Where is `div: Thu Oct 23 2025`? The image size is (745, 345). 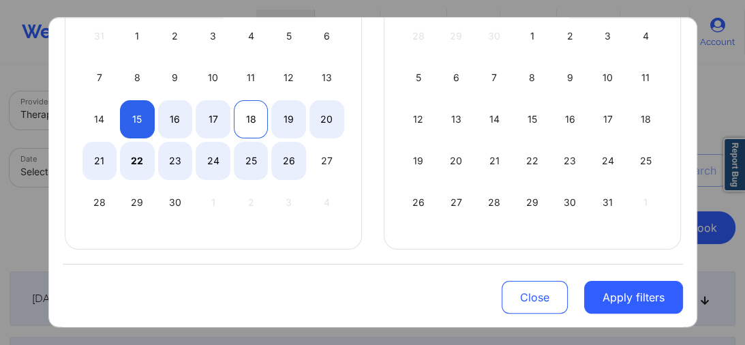
div: Thu Oct 23 2025 is located at coordinates (570, 161).